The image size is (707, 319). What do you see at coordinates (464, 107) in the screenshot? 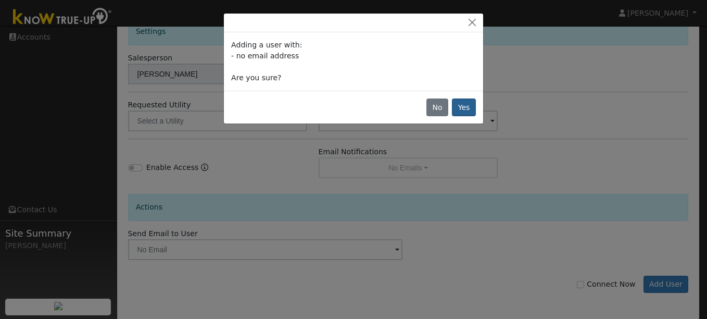
I see `button: Yes` at bounding box center [464, 107].